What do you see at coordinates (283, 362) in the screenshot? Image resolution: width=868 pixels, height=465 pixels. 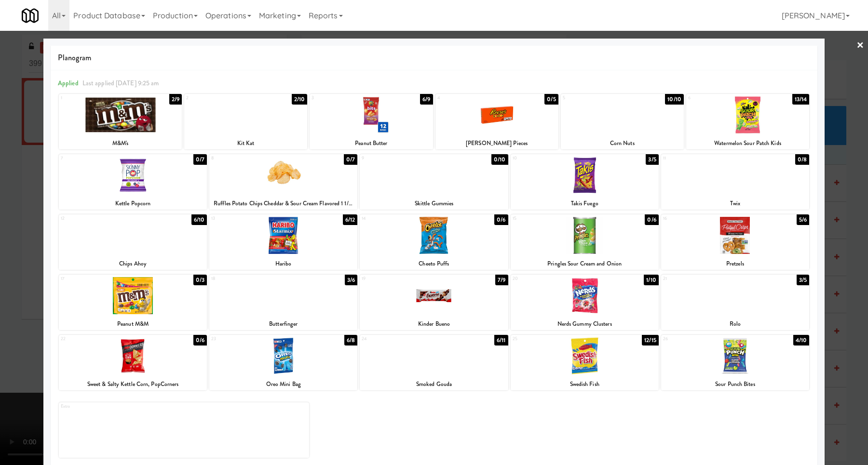 I see `div: 236/8Oreo Mini Bag` at bounding box center [283, 362].